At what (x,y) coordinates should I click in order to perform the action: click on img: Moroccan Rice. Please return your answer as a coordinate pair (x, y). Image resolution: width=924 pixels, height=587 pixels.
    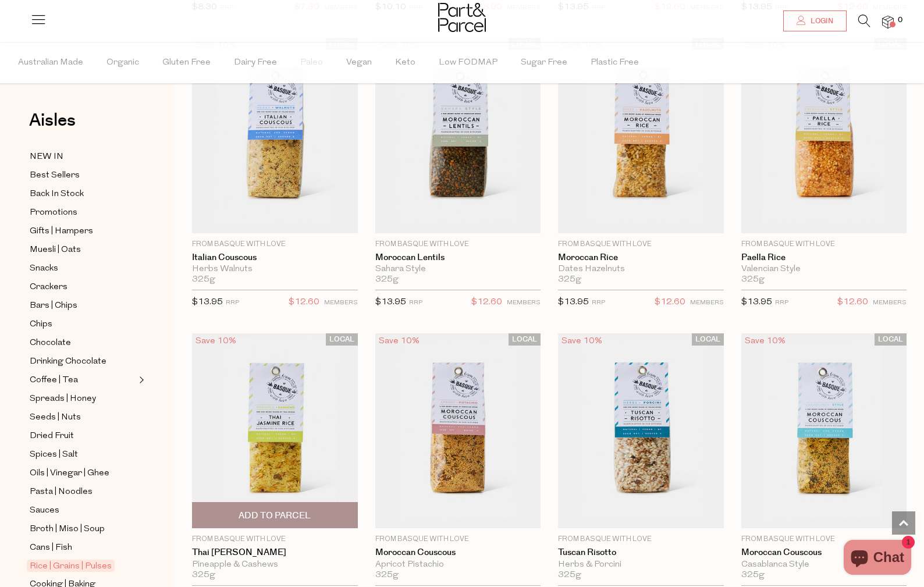
    Looking at the image, I should click on (641, 136).